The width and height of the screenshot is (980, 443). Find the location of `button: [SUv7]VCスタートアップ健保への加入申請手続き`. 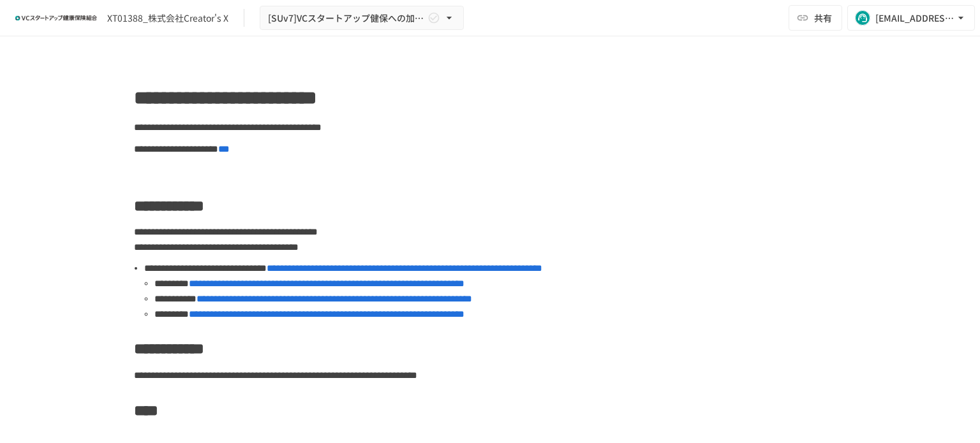

button: [SUv7]VCスタートアップ健保への加入申請手続き is located at coordinates (362, 18).